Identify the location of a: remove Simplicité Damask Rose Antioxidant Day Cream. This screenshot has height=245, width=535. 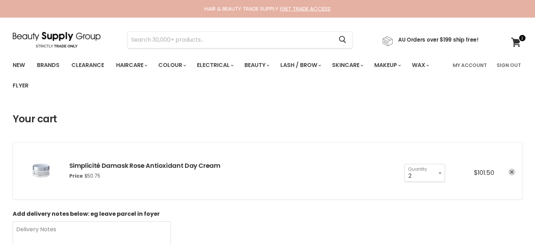
(512, 172).